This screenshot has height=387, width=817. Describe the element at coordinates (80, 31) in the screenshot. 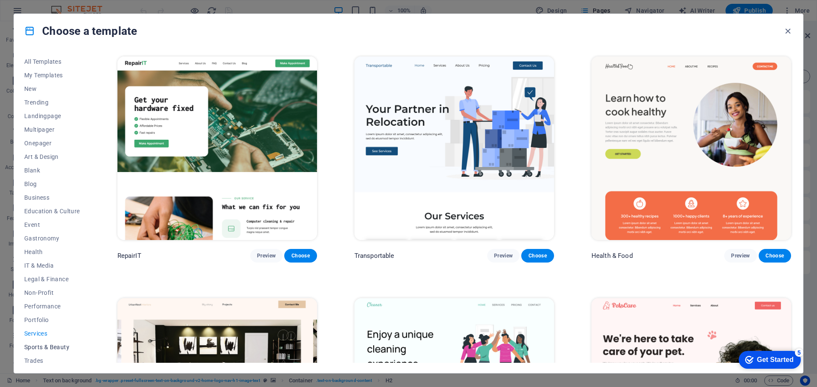

I see `h4: Choose a template` at that location.